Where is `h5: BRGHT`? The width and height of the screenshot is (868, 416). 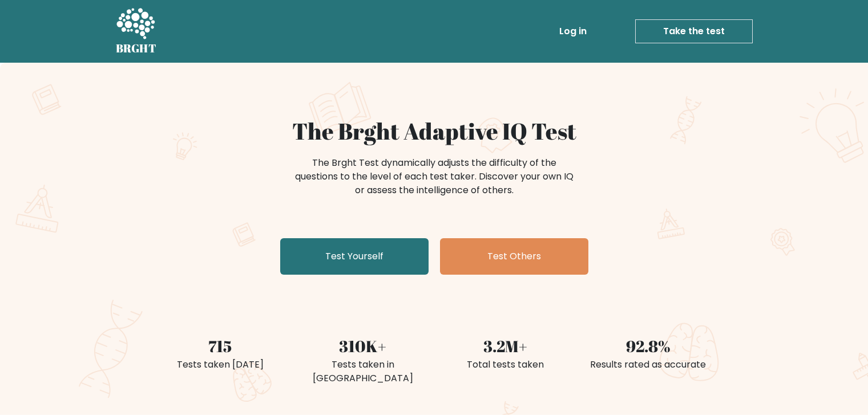
h5: BRGHT is located at coordinates (136, 49).